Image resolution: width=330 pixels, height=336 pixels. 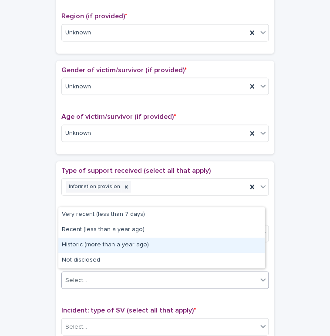 I want to click on span: Incident: type of SV (select all that apply), so click(x=128, y=310).